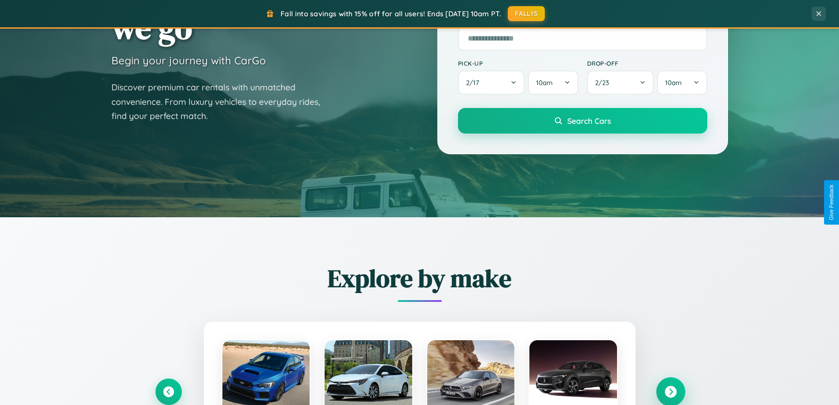  Describe the element at coordinates (647, 63) in the screenshot. I see `label: Drop-off` at that location.